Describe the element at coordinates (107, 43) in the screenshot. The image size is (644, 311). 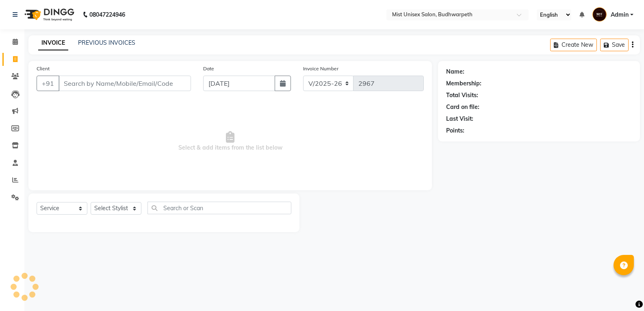
I see `a: PREVIOUS INVOICES` at that location.